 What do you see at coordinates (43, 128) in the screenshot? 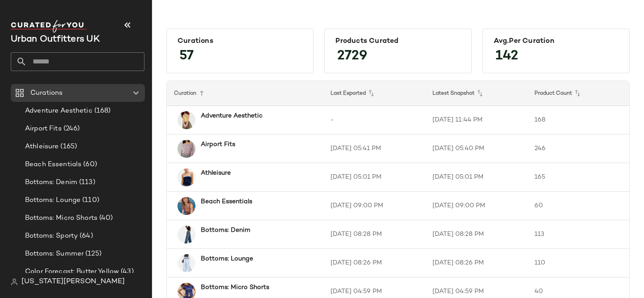
I see `span: Airport Fits` at bounding box center [43, 128].